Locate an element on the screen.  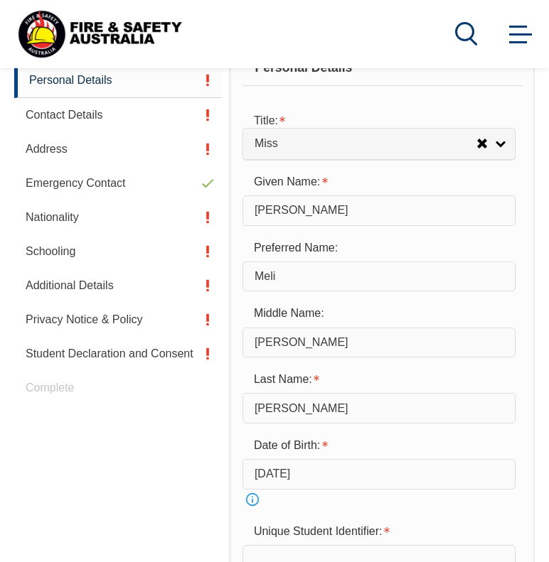
span: Miss is located at coordinates (365, 144).